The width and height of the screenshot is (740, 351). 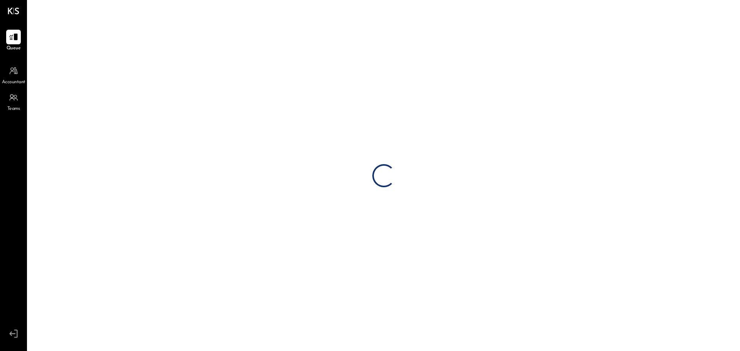 I want to click on a: Queue, so click(x=13, y=41).